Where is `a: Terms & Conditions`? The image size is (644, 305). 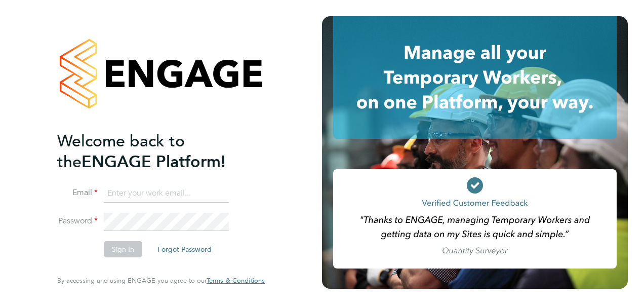
a: Terms & Conditions is located at coordinates (235, 281).